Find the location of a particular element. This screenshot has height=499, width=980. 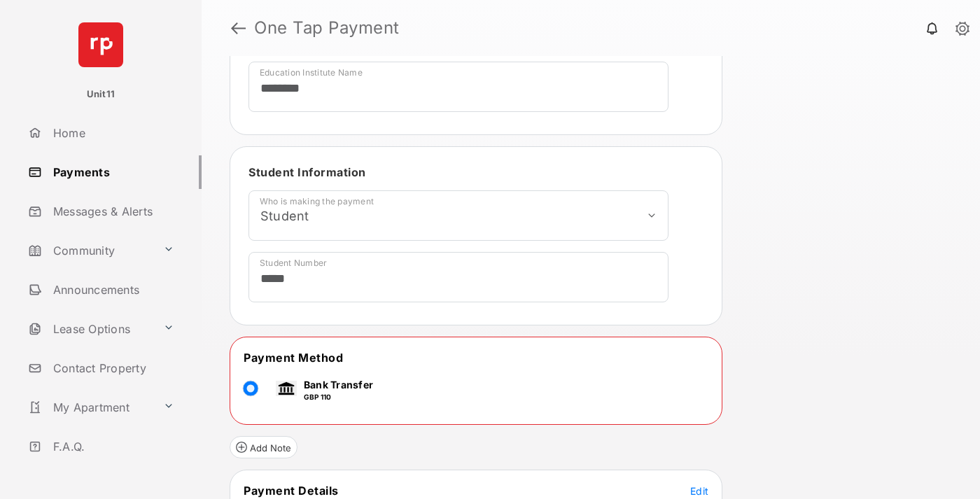

a: F.A.Q. is located at coordinates (112, 447).